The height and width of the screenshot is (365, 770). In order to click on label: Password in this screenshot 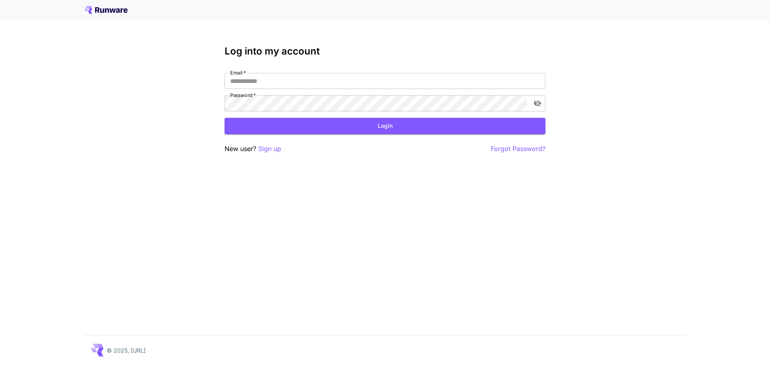, I will do `click(243, 95)`.